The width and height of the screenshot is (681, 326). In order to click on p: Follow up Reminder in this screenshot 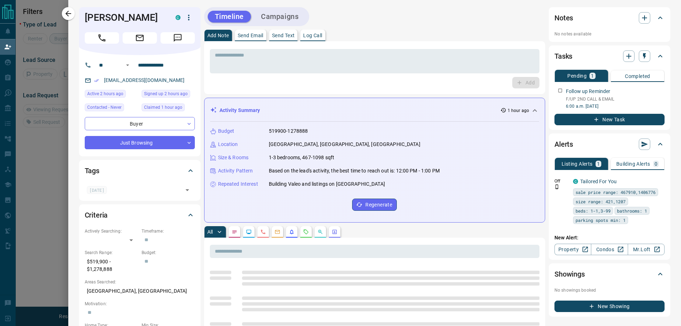, I will do `click(588, 91)`.